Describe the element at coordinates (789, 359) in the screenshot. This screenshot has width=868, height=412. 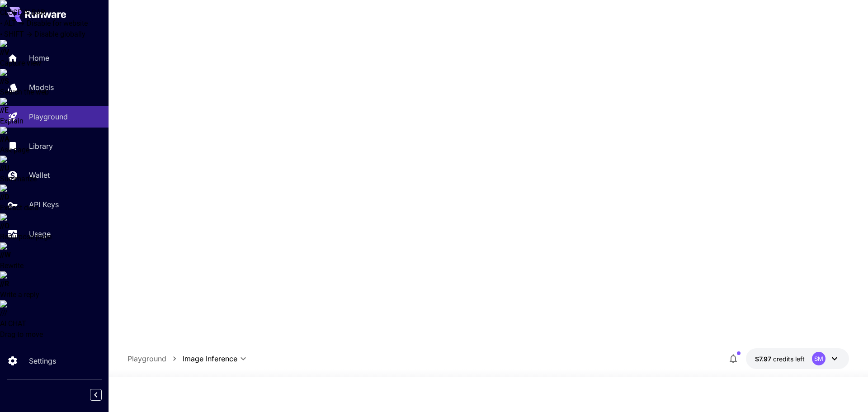
I see `span: credits left` at that location.